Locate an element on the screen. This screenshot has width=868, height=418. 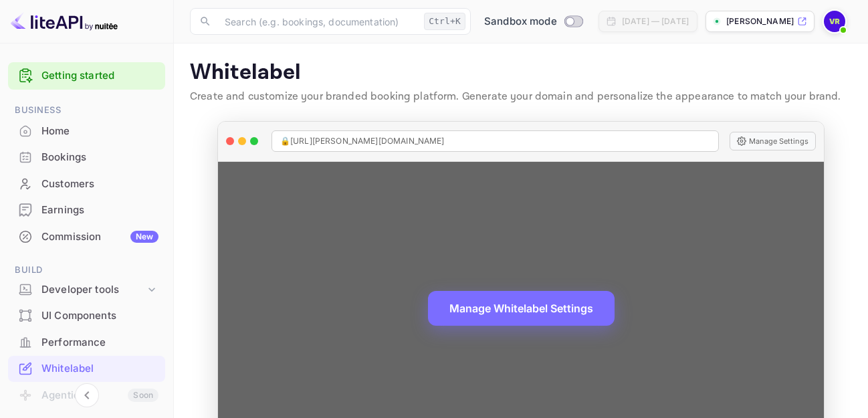
button: Collapse navigation is located at coordinates (87, 395).